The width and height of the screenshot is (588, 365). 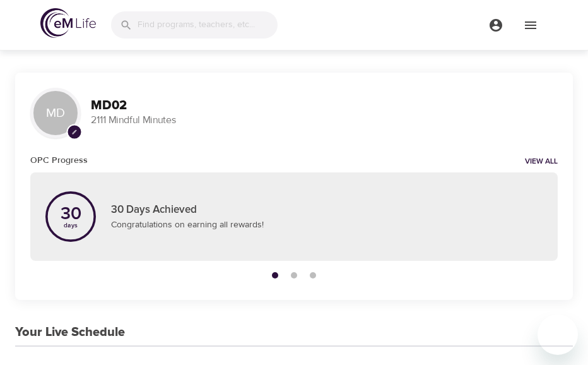 What do you see at coordinates (56, 113) in the screenshot?
I see `div: MD` at bounding box center [56, 113].